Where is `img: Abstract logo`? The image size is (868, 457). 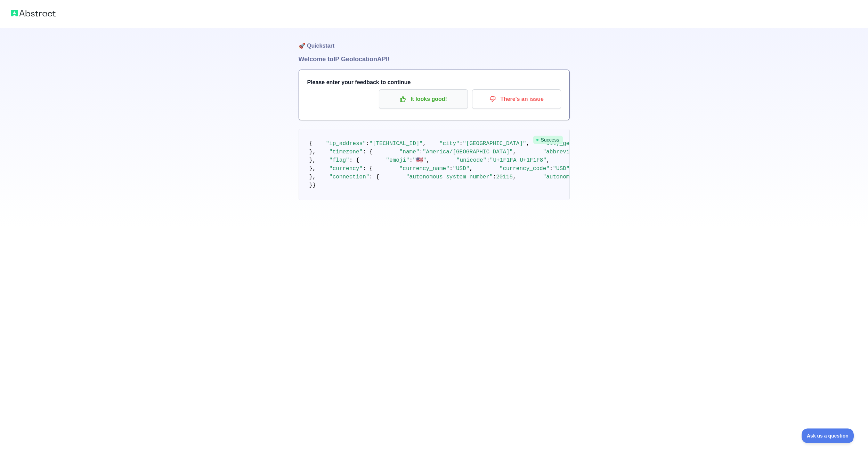
img: Abstract logo is located at coordinates (34, 13).